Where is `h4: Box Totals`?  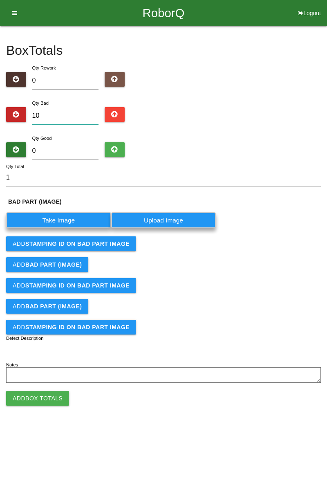 h4: Box Totals is located at coordinates (164, 50).